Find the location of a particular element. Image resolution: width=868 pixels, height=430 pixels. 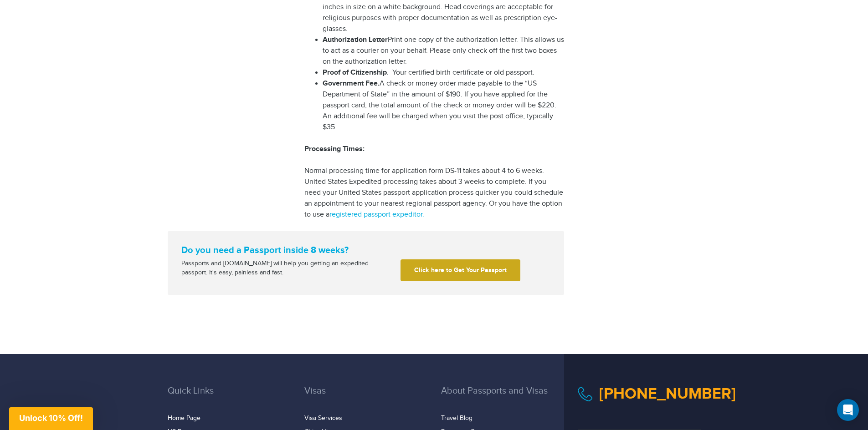

li: Print one copy of the authorization letter. This allows us to act as a courier on your behalf. Pl... is located at coordinates (444, 51).